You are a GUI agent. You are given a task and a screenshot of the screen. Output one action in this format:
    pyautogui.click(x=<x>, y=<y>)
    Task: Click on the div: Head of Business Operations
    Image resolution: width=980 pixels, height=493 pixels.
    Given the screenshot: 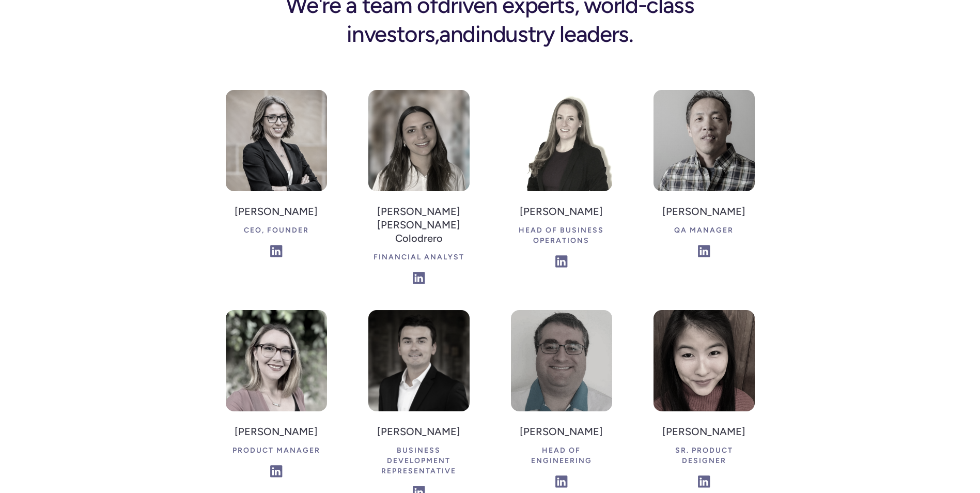 What is the action you would take?
    pyautogui.click(x=562, y=235)
    